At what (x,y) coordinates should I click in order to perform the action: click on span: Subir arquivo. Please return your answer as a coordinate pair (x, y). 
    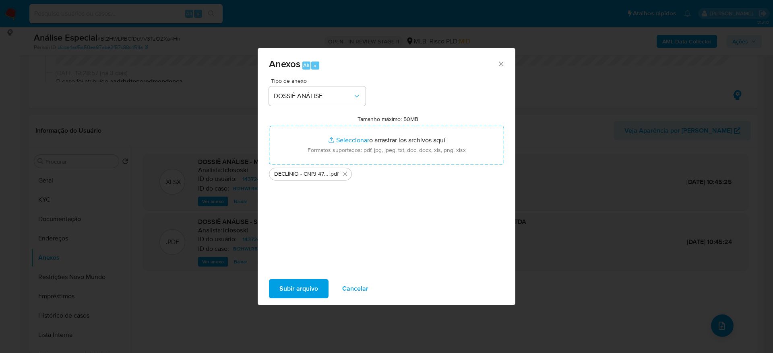
    Looking at the image, I should click on (299, 289).